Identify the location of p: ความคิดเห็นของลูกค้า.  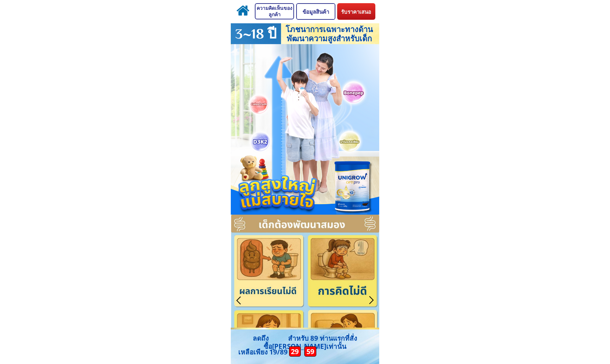
(274, 12).